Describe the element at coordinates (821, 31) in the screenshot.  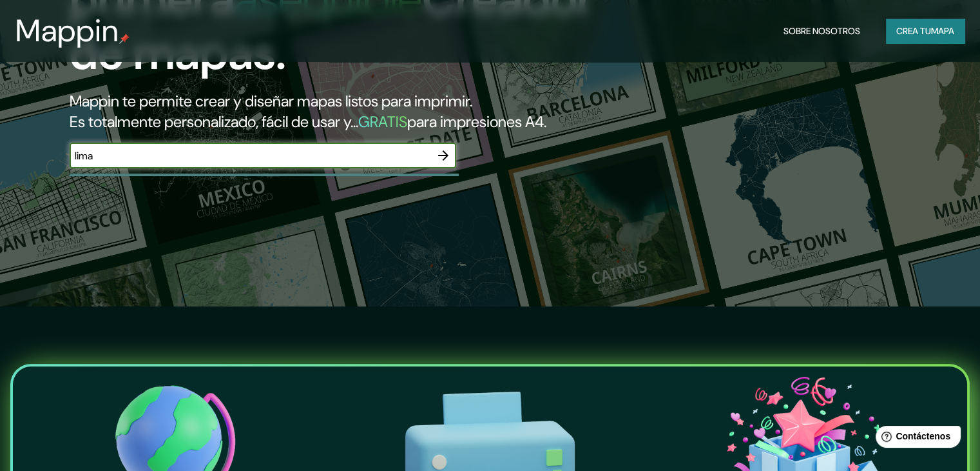
I see `button: Sobre nosotros` at that location.